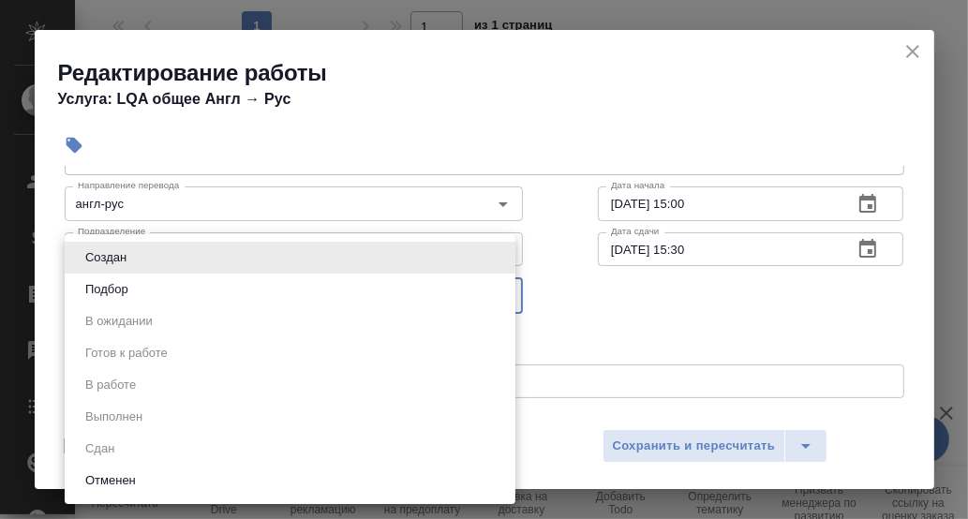  I want to click on button: Создан, so click(106, 258).